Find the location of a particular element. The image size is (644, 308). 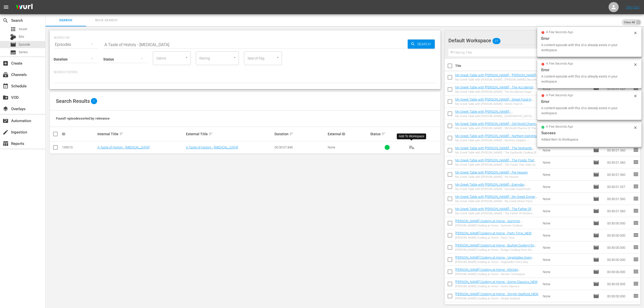

div: Default Workspace is located at coordinates (539, 41).